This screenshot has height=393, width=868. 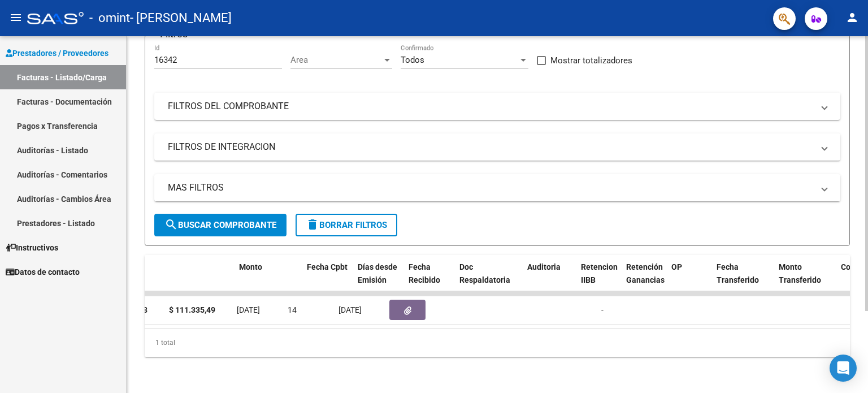 What do you see at coordinates (42, 272) in the screenshot?
I see `span: Datos de contacto` at bounding box center [42, 272].